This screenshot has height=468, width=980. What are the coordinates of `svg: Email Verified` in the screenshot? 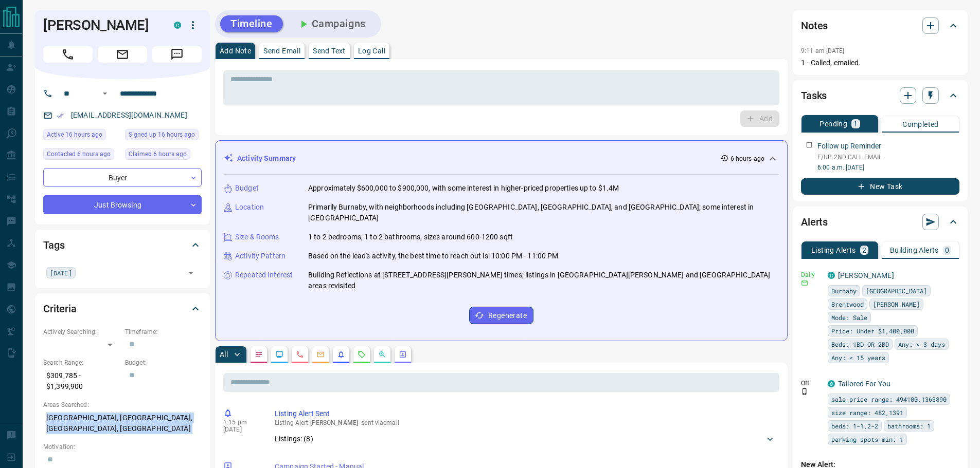 It's located at (60, 116).